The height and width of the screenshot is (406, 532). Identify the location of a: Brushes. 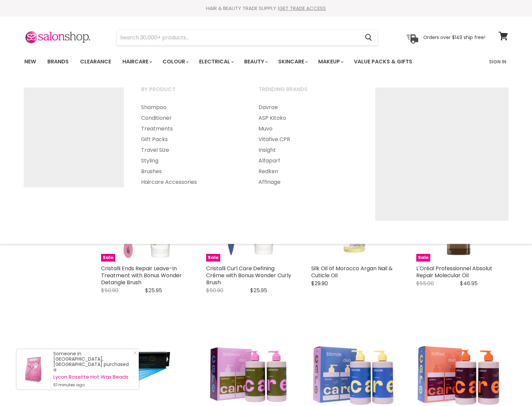
(191, 171).